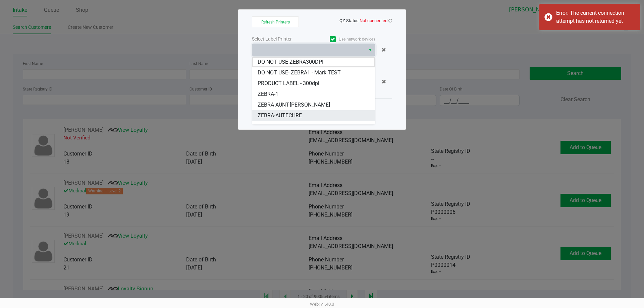 The width and height of the screenshot is (644, 308). What do you see at coordinates (275, 22) in the screenshot?
I see `span: Refresh Printers` at bounding box center [275, 22].